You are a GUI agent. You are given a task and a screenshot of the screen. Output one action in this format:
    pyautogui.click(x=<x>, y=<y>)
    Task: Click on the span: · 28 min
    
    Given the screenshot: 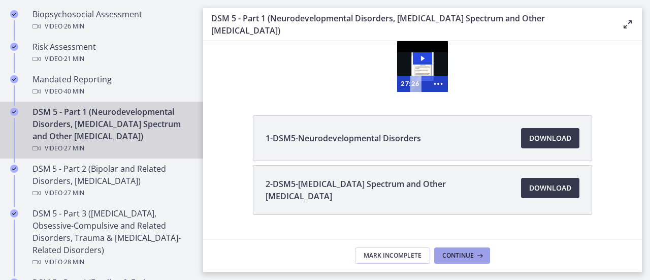 What is the action you would take?
    pyautogui.click(x=73, y=262)
    